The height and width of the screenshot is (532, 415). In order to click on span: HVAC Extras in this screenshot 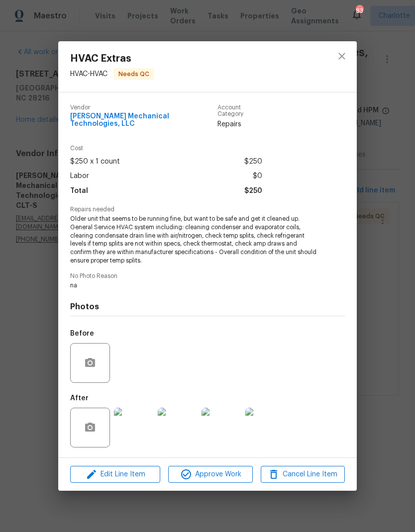, I will do `click(112, 58)`.